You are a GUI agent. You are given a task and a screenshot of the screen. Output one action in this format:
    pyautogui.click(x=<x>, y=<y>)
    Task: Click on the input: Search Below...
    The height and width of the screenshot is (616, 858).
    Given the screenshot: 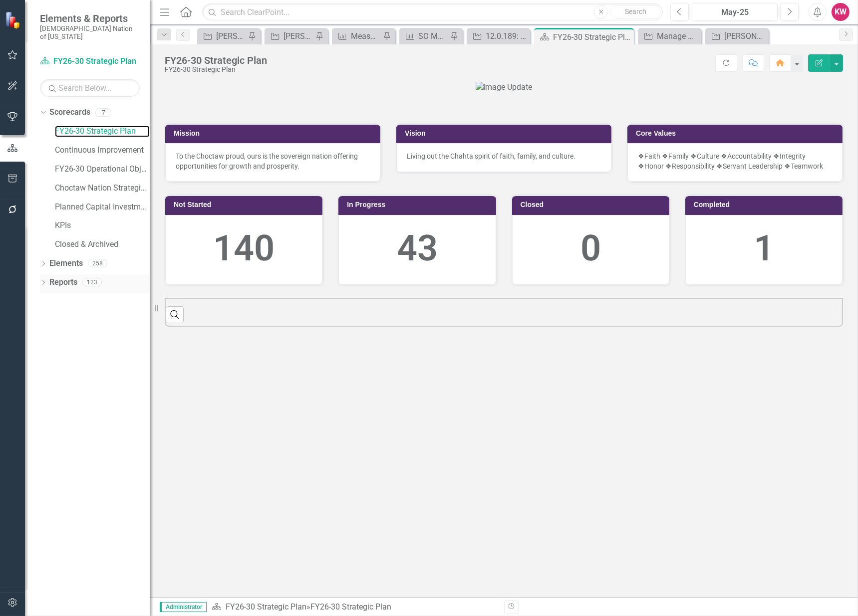 What is the action you would take?
    pyautogui.click(x=90, y=88)
    